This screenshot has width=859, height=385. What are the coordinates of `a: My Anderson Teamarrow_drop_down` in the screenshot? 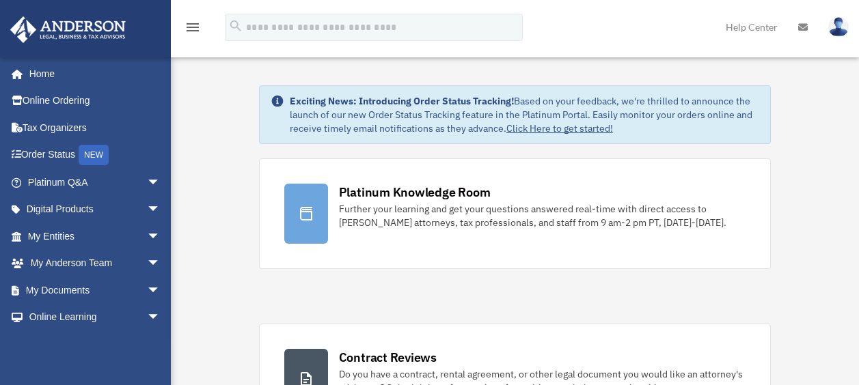 It's located at (95, 264).